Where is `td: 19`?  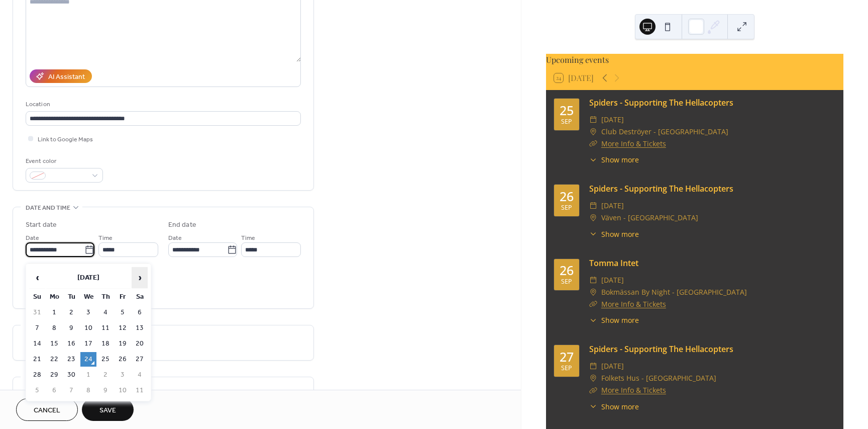
td: 19 is located at coordinates (123, 344).